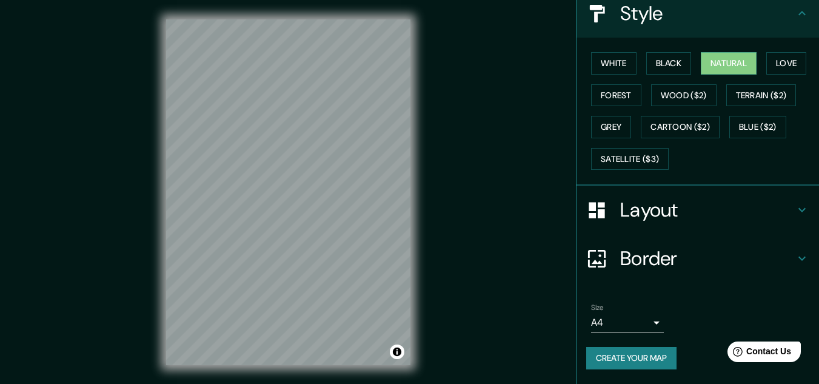  I want to click on button: Satellite ($3), so click(630, 159).